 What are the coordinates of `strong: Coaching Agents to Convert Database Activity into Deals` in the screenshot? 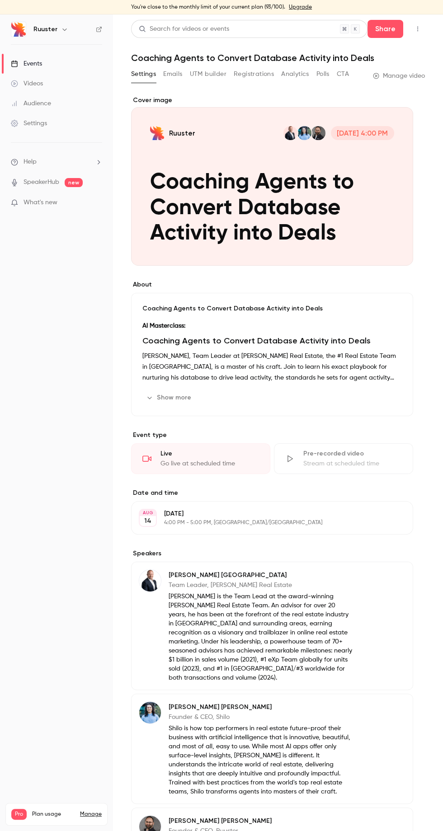 It's located at (256, 341).